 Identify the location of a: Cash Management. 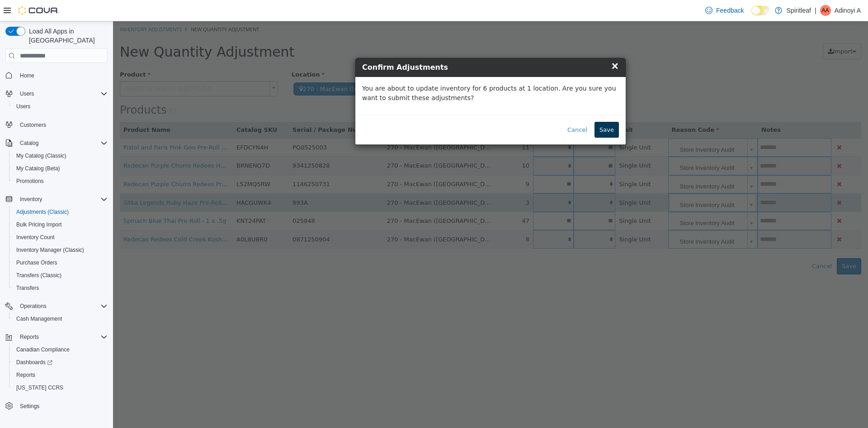
(39, 319).